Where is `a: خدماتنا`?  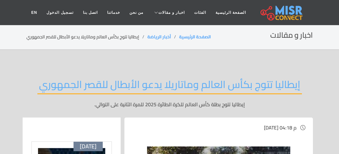 a: خدماتنا is located at coordinates (114, 13).